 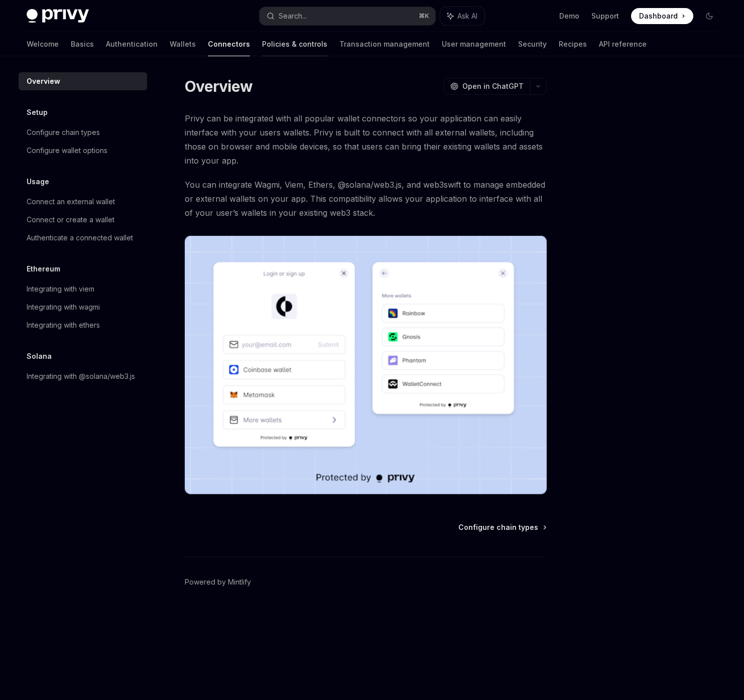 I want to click on a: Support, so click(x=605, y=16).